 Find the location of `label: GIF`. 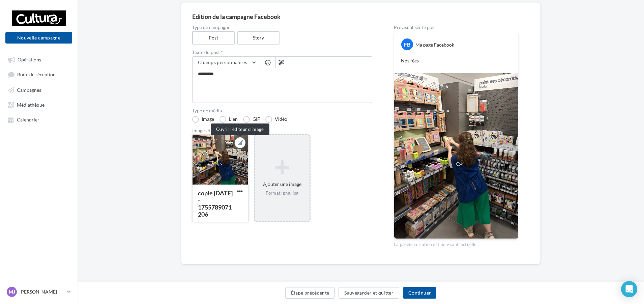

label: GIF is located at coordinates (251, 119).